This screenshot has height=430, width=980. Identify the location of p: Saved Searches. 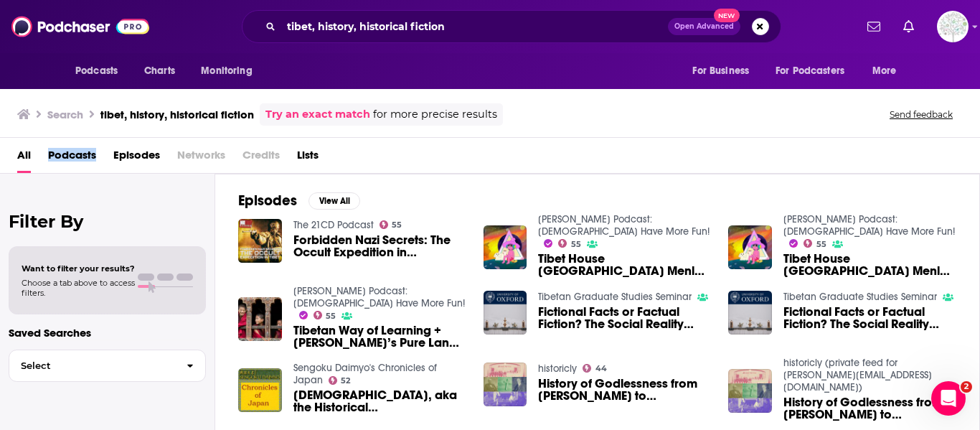
(107, 332).